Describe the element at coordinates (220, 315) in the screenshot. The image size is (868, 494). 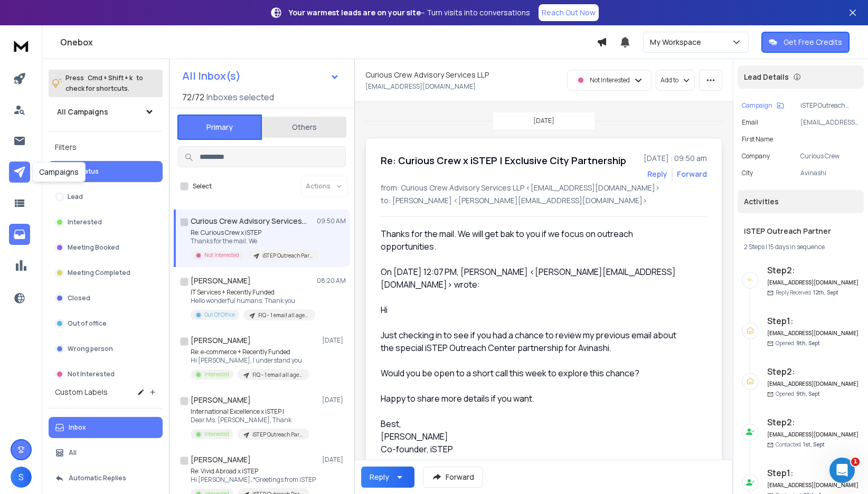
I see `p: Out Of Office` at that location.